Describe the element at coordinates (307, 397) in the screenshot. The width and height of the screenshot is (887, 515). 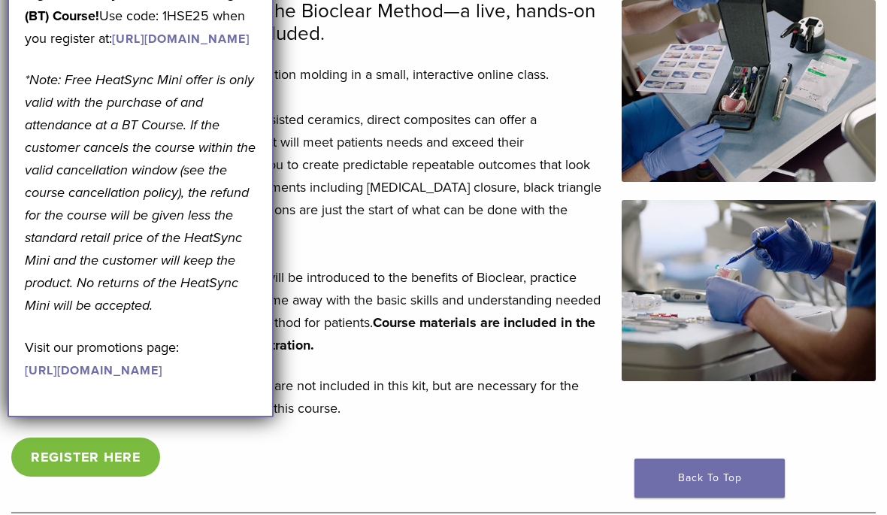
I see `p: A handpiece and curing light are not included in this kit, but are necessary for the course. You ...` at that location.